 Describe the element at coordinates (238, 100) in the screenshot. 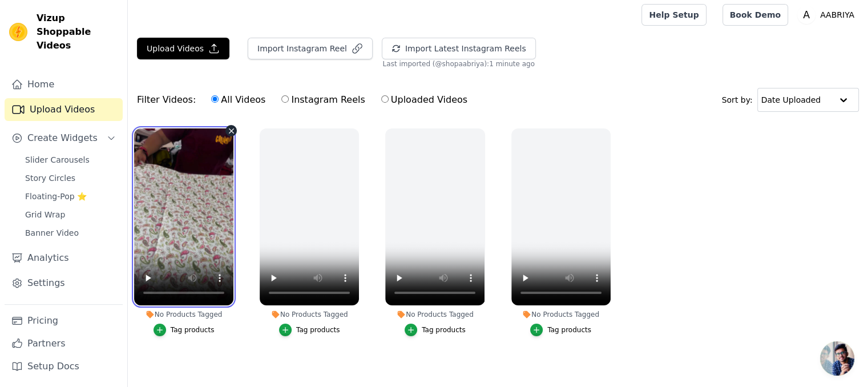

I see `label: All Videos` at that location.